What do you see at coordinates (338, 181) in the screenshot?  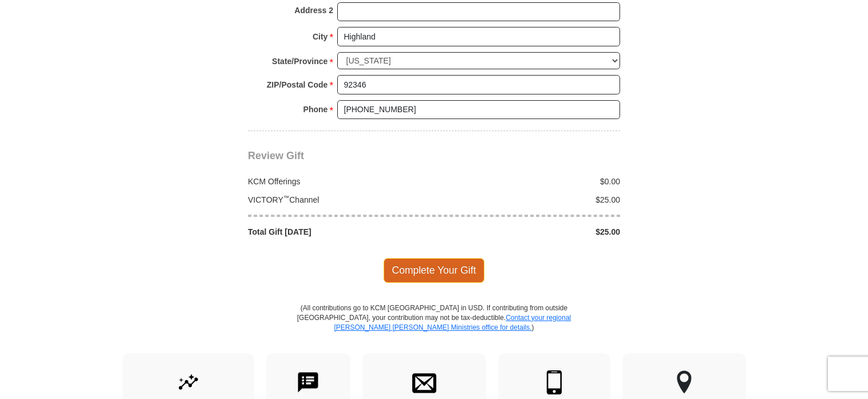 I see `div: KCM Offerings` at bounding box center [338, 181].